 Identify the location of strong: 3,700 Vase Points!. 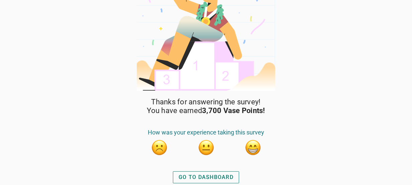
(233, 110).